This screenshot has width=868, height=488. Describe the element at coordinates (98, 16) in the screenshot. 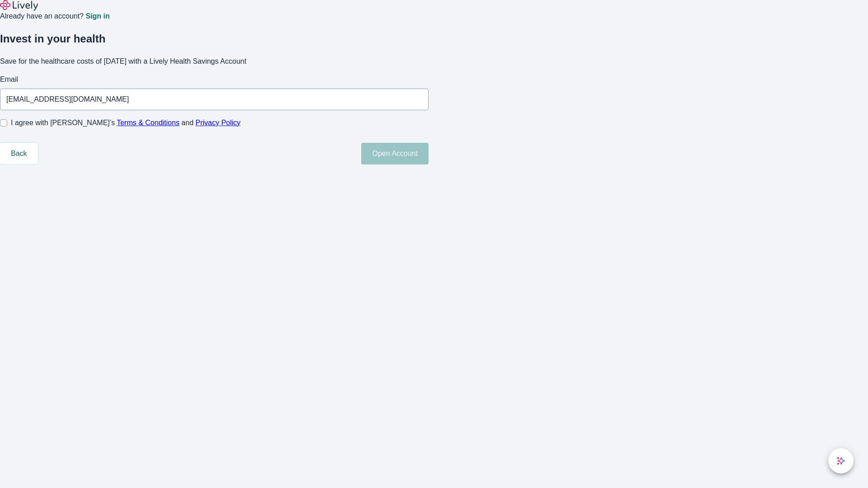

I see `a: Sign in` at that location.